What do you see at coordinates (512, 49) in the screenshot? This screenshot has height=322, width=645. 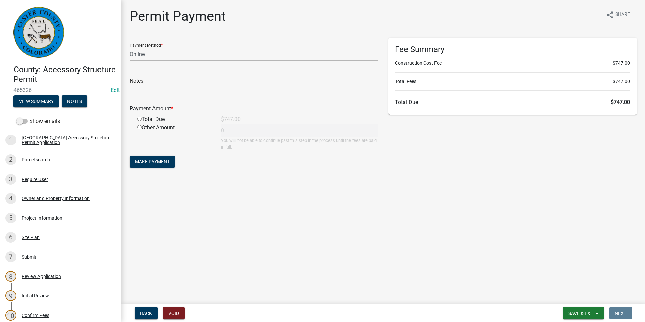 I see `h6: Fee Summary` at bounding box center [512, 49].